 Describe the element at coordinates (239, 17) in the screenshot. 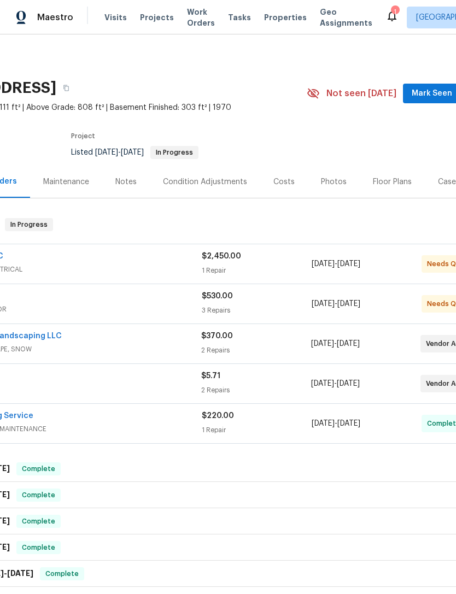

I see `span: Tasks` at that location.